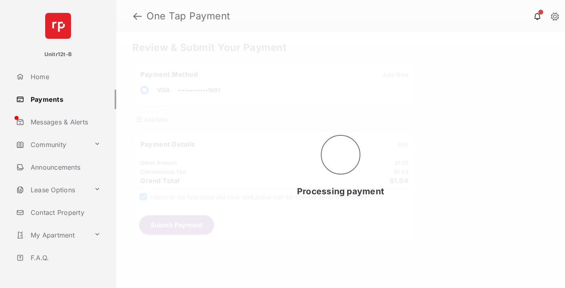 The width and height of the screenshot is (565, 288). Describe the element at coordinates (52, 235) in the screenshot. I see `a: My Apartment` at that location.